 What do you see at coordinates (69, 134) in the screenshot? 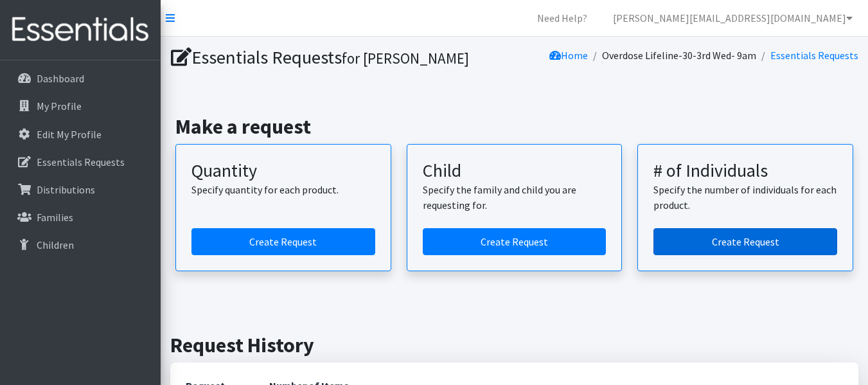
I see `p: Edit My Profile` at bounding box center [69, 134].